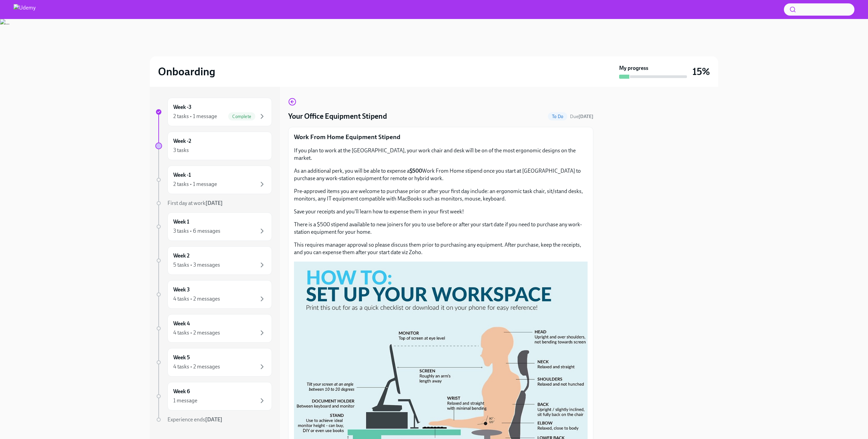 This screenshot has height=439, width=868. I want to click on h6: Week -1, so click(182, 175).